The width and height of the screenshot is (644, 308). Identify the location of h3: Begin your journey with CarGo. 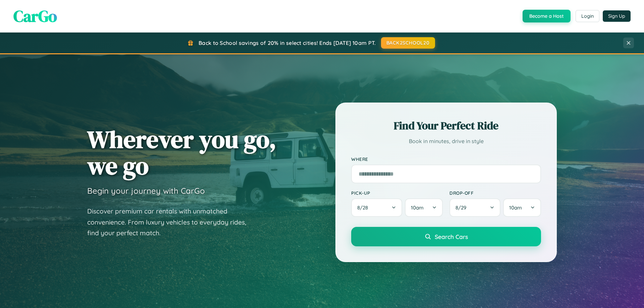
(146, 191).